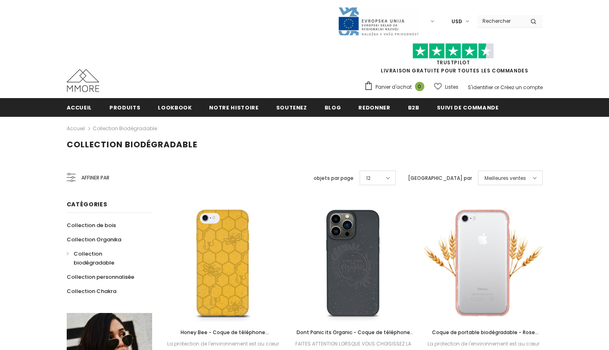 Image resolution: width=609 pixels, height=350 pixels. Describe the element at coordinates (94, 239) in the screenshot. I see `a: Collection Organika` at that location.